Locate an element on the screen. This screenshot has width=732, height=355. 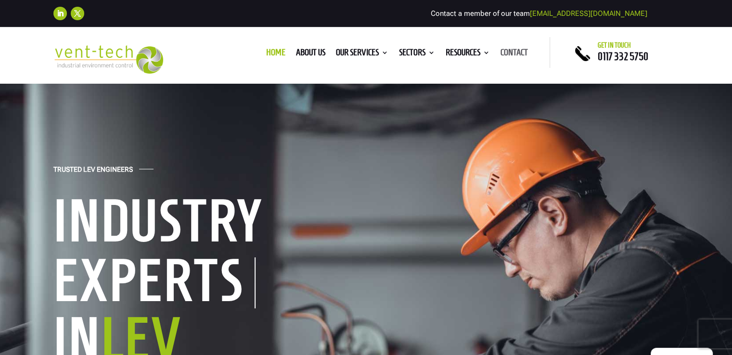
img: 2023-09-27T08_35_16.549ZVENT-TECH---Clear-background is located at coordinates (108, 59).